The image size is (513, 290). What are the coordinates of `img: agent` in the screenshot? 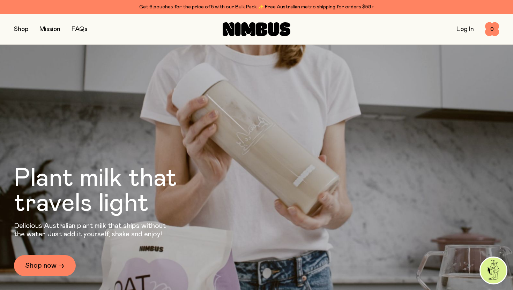 It's located at (493, 271).